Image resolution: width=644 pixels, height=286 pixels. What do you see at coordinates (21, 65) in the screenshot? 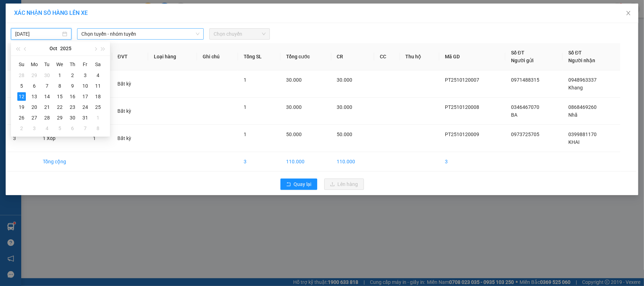
I see `th: Su` at bounding box center [21, 65].